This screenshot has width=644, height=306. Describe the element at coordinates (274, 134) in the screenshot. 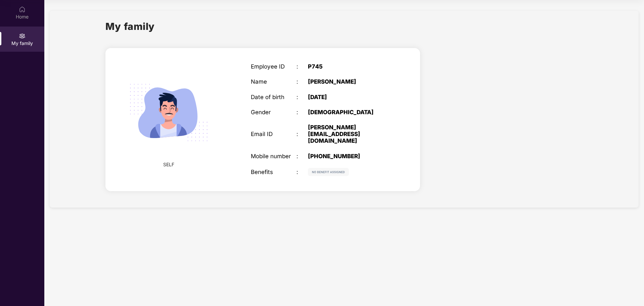

I see `div: Email ID` at that location.